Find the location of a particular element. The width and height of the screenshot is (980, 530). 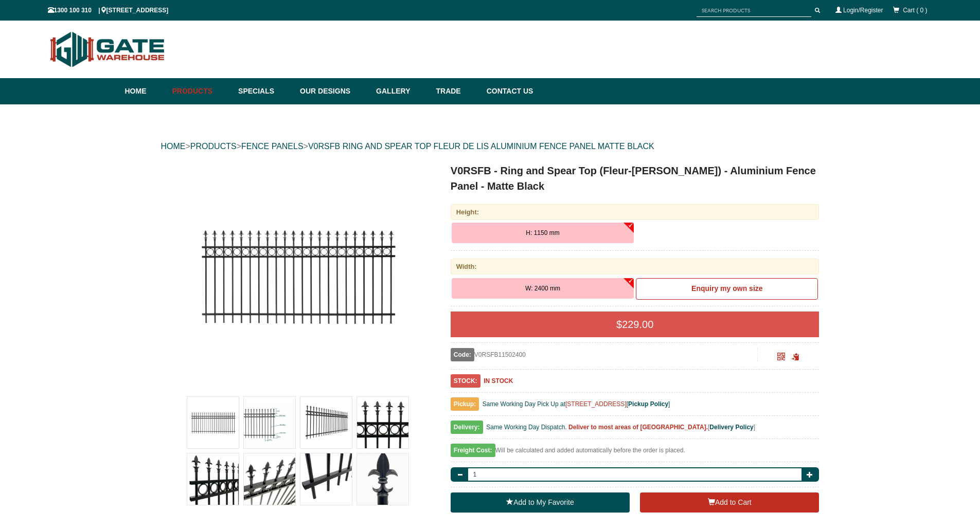

img: Gate Warehouse is located at coordinates (107, 49).